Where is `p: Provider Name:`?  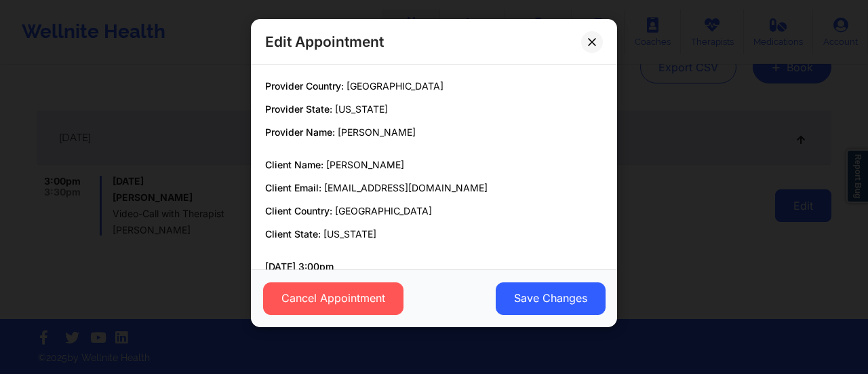 p: Provider Name: is located at coordinates (434, 132).